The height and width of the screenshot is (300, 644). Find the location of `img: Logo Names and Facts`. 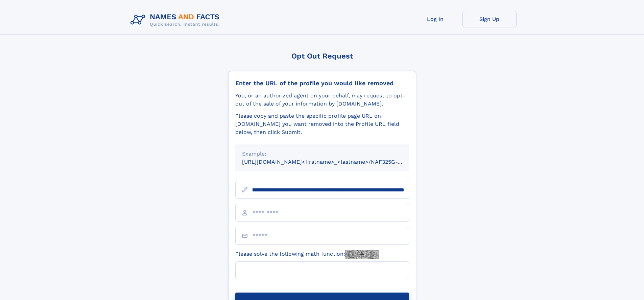

img: Logo Names and Facts is located at coordinates (177, 20).